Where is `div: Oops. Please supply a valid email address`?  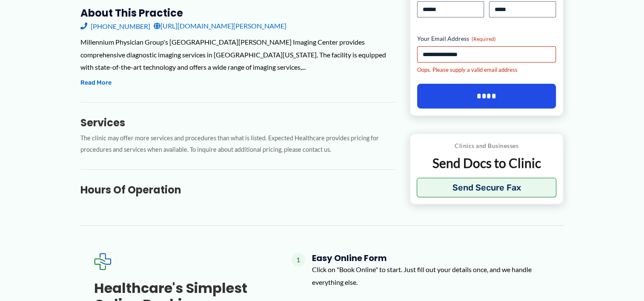
div: Oops. Please supply a valid email address is located at coordinates (486, 70).